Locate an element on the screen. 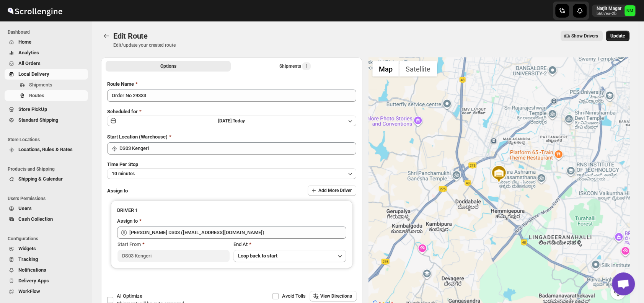 The height and width of the screenshot is (303, 644). button: Update is located at coordinates (618, 36).